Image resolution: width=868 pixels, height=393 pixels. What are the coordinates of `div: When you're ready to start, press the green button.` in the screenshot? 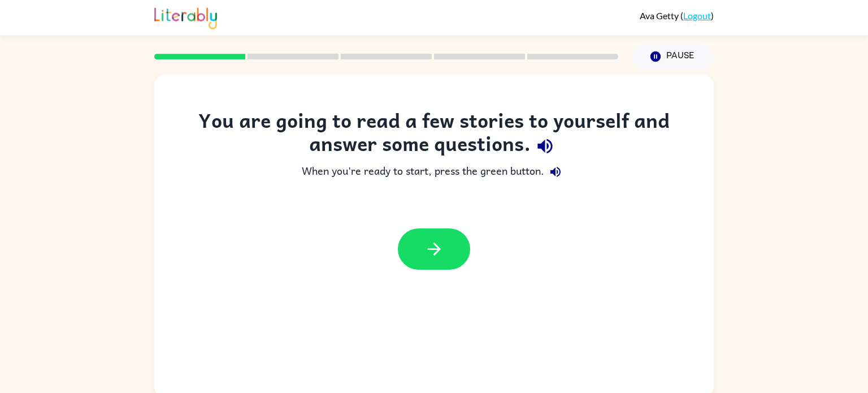 It's located at (434, 172).